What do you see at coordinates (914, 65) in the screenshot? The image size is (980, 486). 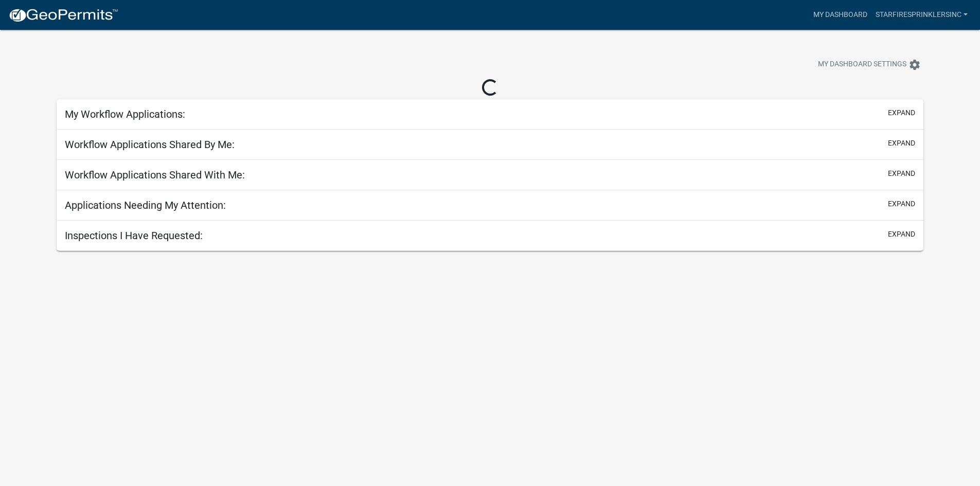 I see `i: settings` at bounding box center [914, 65].